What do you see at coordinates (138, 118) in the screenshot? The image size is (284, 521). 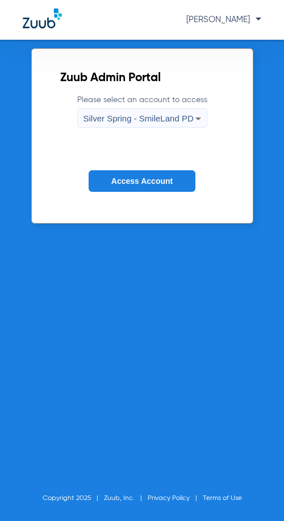 I see `span: Silver Spring - SmileLand PD` at bounding box center [138, 118].